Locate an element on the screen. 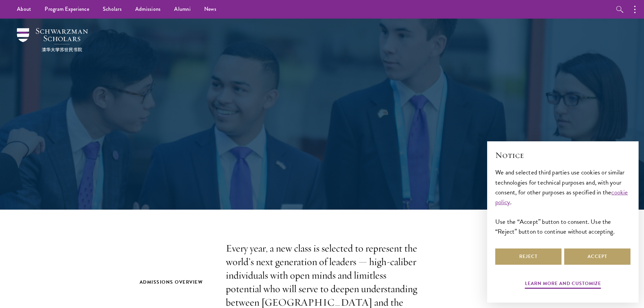 Image resolution: width=644 pixels, height=308 pixels. h2: Admissions Overview is located at coordinates (176, 282).